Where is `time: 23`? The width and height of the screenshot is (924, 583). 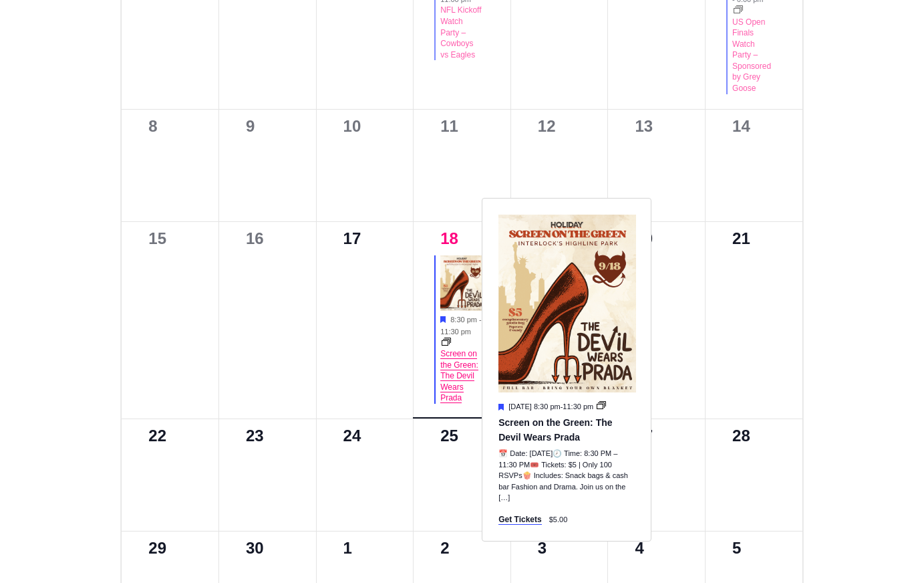 time: 23 is located at coordinates (255, 435).